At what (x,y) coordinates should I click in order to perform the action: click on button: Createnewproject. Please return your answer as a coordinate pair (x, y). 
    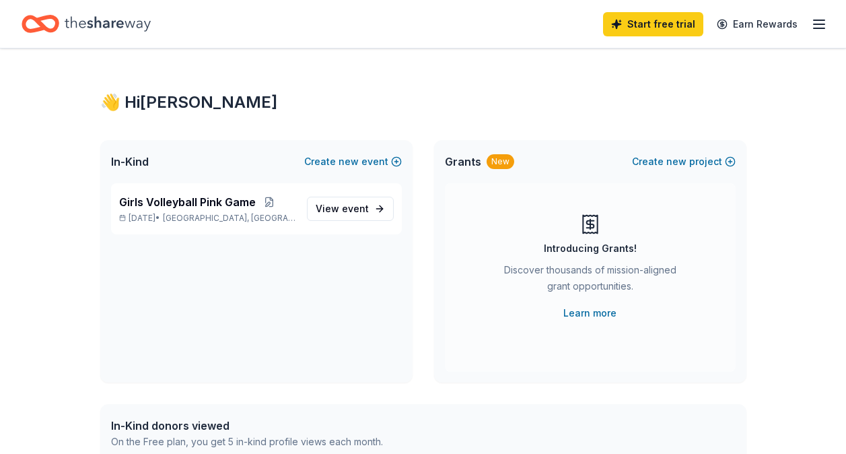
    Looking at the image, I should click on (684, 162).